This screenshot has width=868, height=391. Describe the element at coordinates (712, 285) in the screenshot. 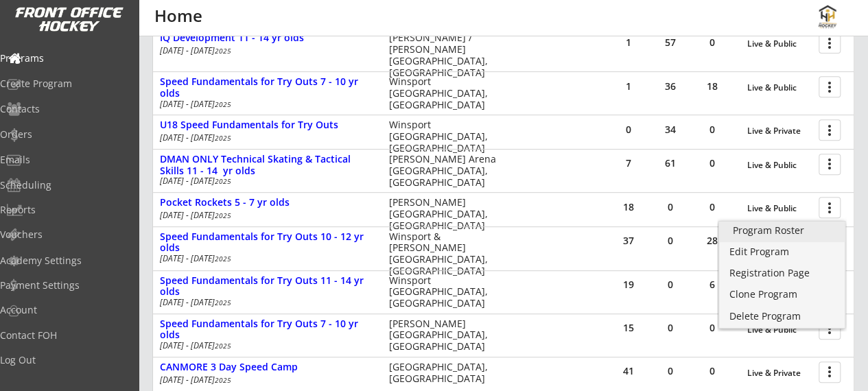

I see `div: 6` at that location.